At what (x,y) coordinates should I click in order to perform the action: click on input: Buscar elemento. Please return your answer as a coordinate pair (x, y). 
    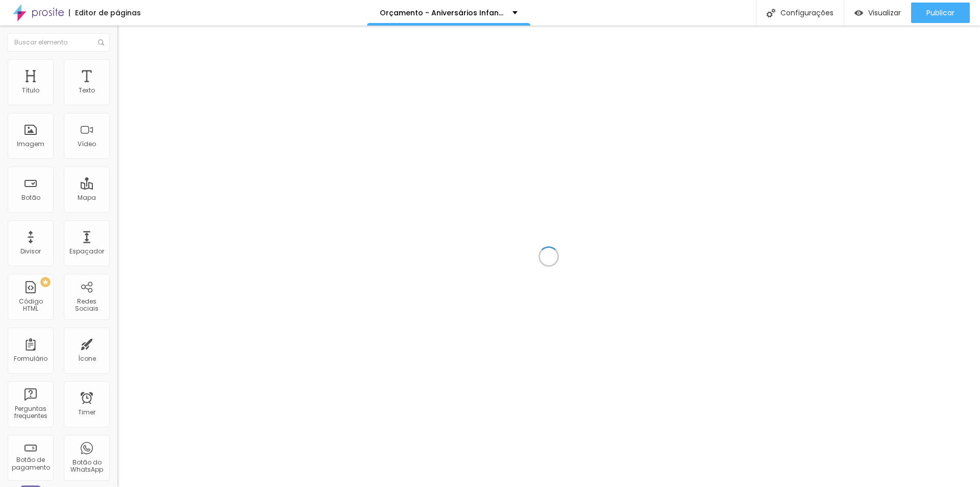
    Looking at the image, I should click on (59, 42).